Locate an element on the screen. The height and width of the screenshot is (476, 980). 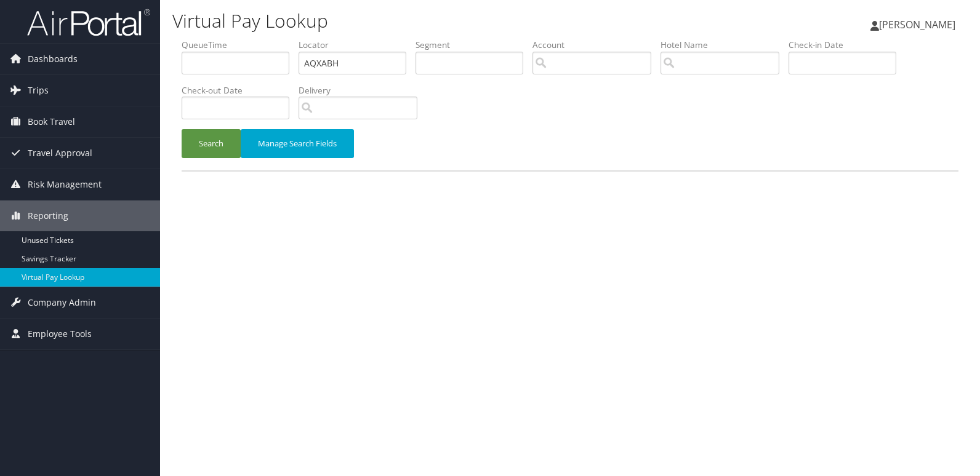
span: Reporting is located at coordinates (48, 216).